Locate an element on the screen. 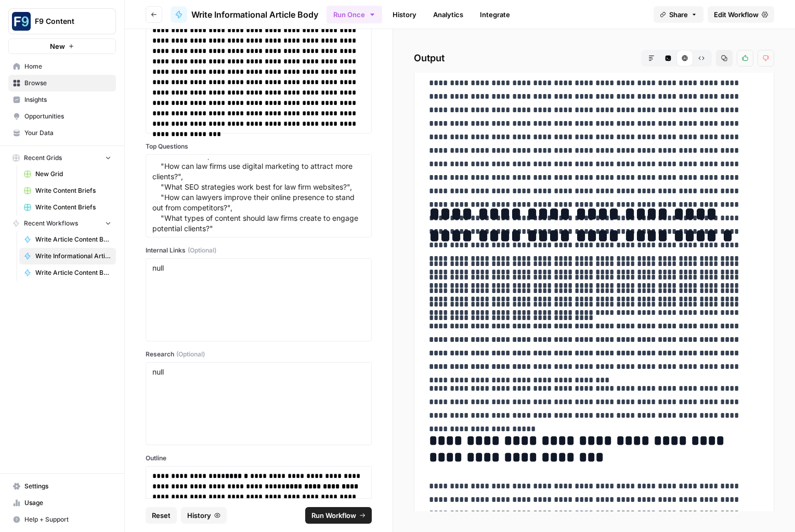  span: New is located at coordinates (57, 46).